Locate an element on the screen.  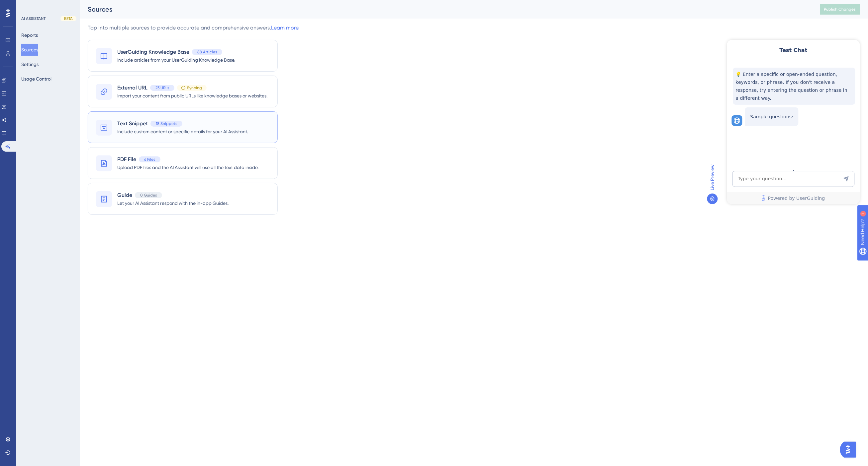
span: 0 Guides is located at coordinates (148, 196).